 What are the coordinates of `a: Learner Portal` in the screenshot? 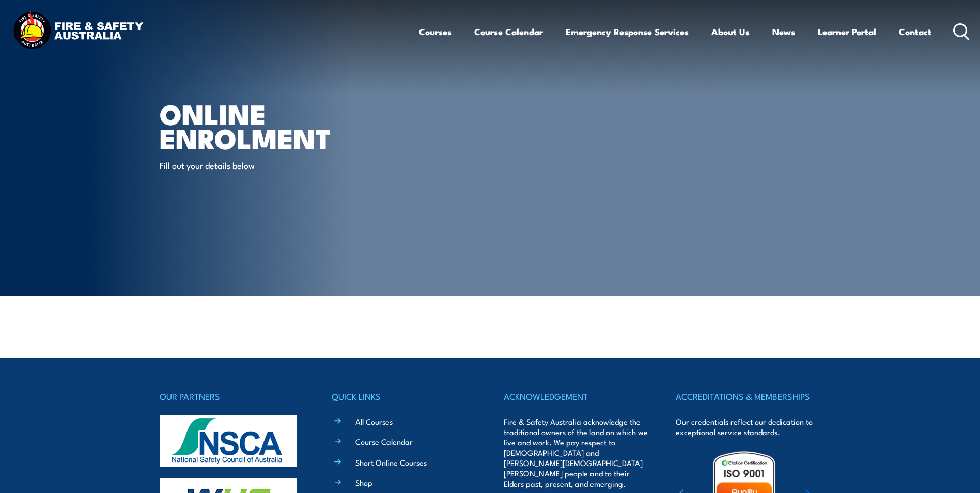 It's located at (847, 31).